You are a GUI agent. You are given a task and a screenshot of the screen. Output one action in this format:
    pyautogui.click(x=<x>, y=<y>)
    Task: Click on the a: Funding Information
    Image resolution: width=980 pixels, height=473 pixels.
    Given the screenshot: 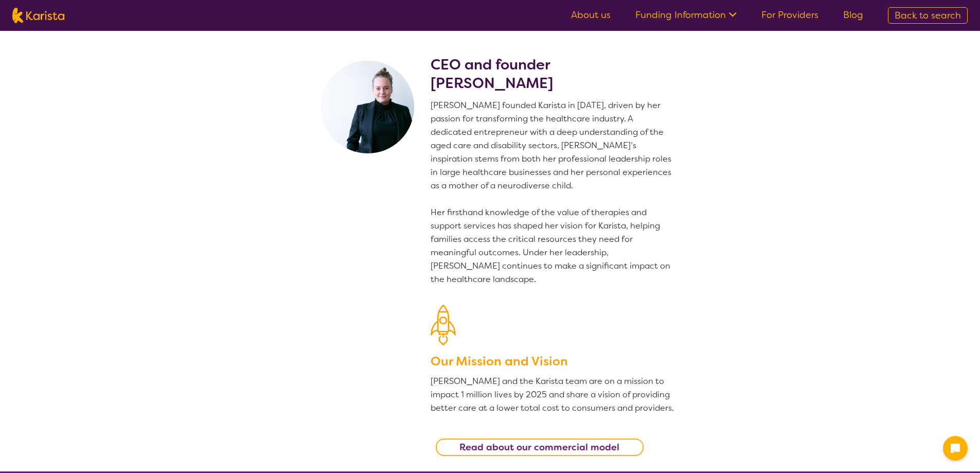 What is the action you would take?
    pyautogui.click(x=686, y=15)
    